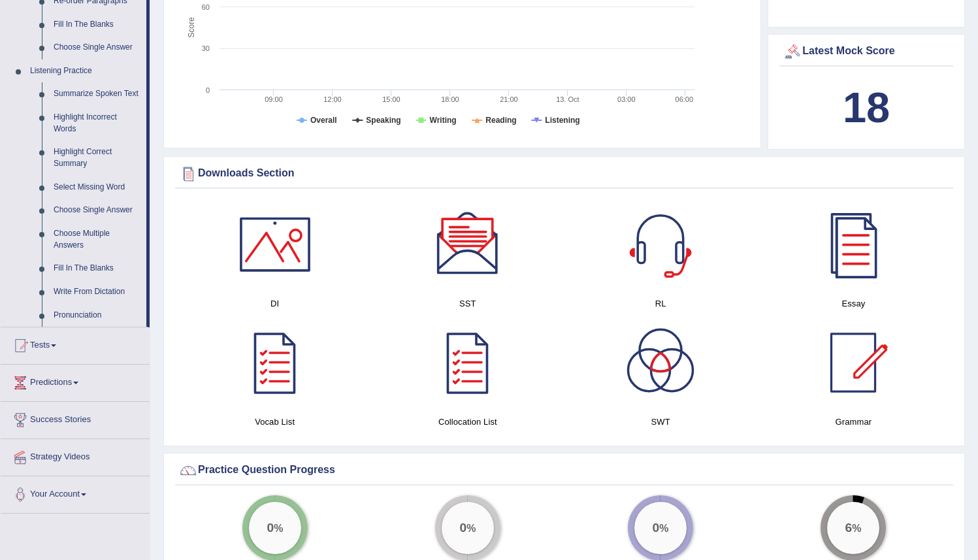 The height and width of the screenshot is (560, 978). I want to click on a: Highlight Correct Summary, so click(97, 157).